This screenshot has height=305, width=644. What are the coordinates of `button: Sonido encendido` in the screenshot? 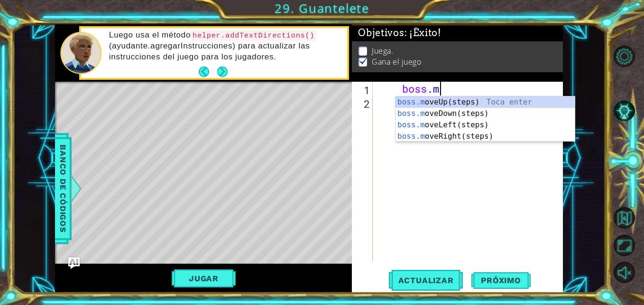 It's located at (625, 272).